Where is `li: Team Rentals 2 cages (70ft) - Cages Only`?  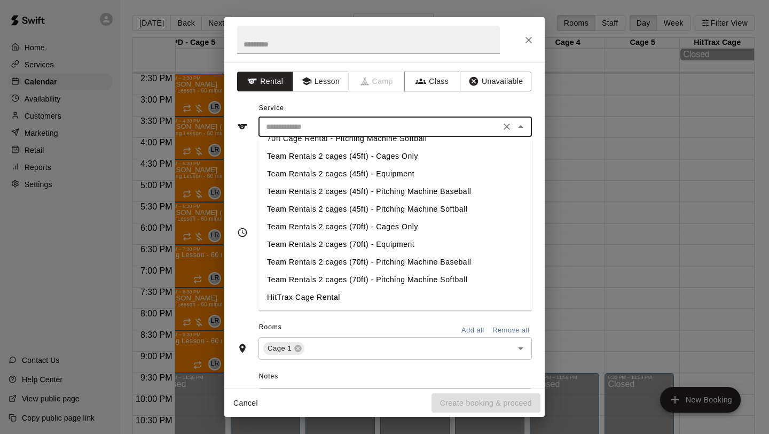 li: Team Rentals 2 cages (70ft) - Cages Only is located at coordinates (395, 226).